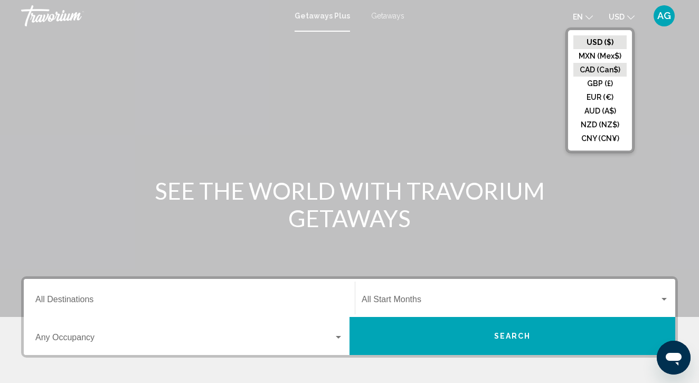  Describe the element at coordinates (616, 17) in the screenshot. I see `span: USD` at that location.